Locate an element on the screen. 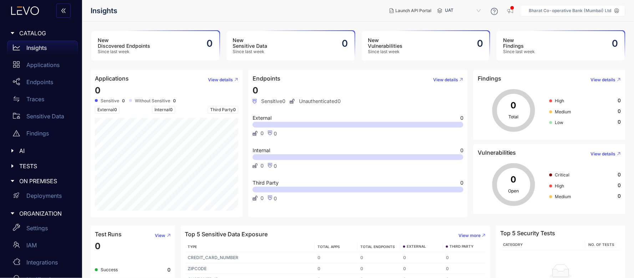  p: Integrations is located at coordinates (42, 262).